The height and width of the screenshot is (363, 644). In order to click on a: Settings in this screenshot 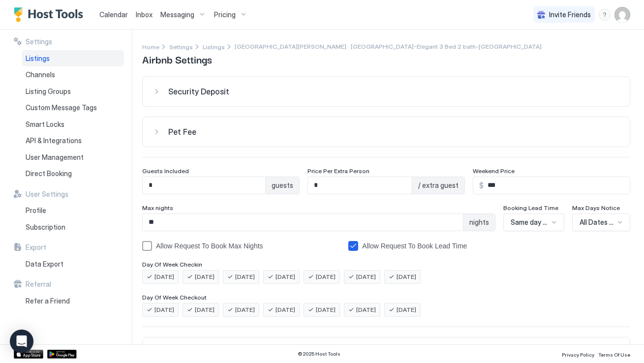, I will do `click(181, 46)`.